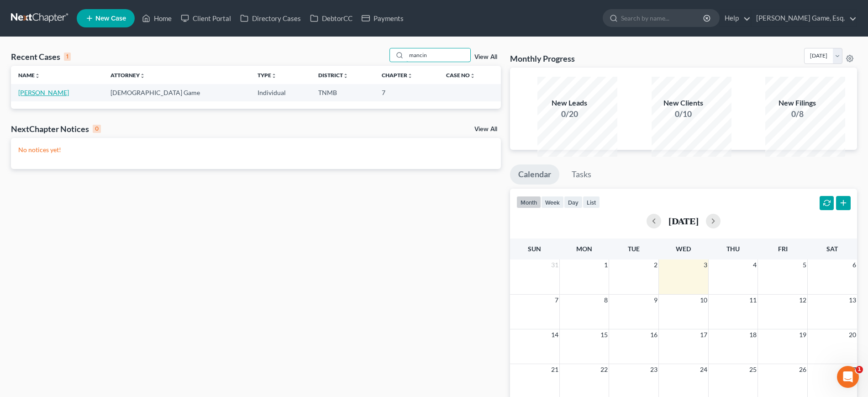 Image resolution: width=868 pixels, height=397 pixels. Describe the element at coordinates (755, 265) in the screenshot. I see `span: 4` at that location.